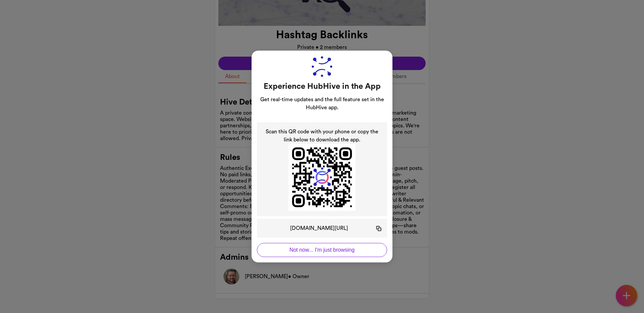  What do you see at coordinates (322, 86) in the screenshot?
I see `h1: Experience HubHive in the App` at bounding box center [322, 86].